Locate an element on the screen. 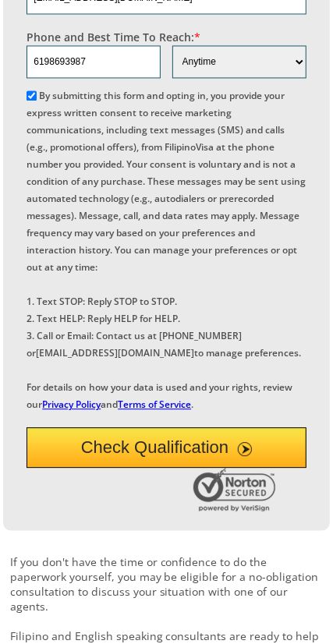 This screenshot has height=644, width=333. input: By submitting this form and opting in, you provide your express written consent to receive market... is located at coordinates (31, 95).